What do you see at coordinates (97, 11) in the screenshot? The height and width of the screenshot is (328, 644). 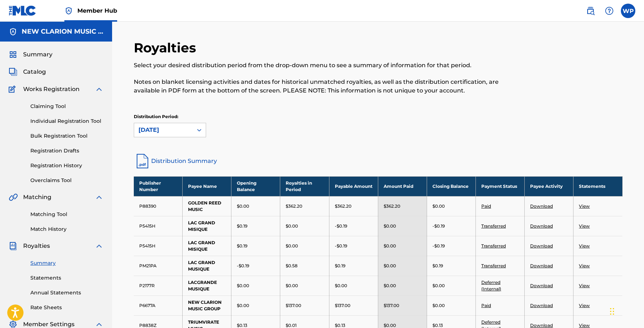 I see `span: Member Hub` at bounding box center [97, 11].